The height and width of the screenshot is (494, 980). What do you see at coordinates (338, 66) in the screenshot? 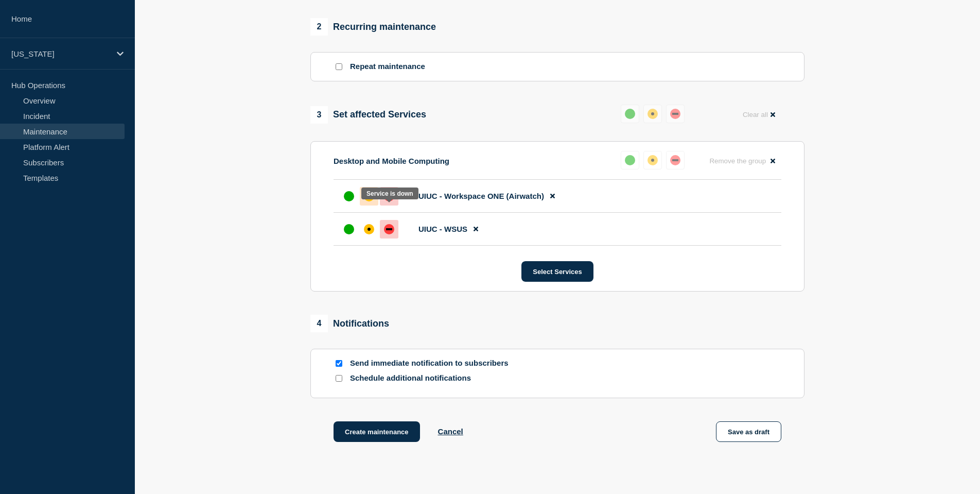
I see `input: Repeat maintenance` at bounding box center [338, 66].